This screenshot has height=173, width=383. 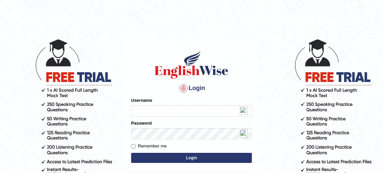 What do you see at coordinates (141, 123) in the screenshot?
I see `label: Password` at bounding box center [141, 123].